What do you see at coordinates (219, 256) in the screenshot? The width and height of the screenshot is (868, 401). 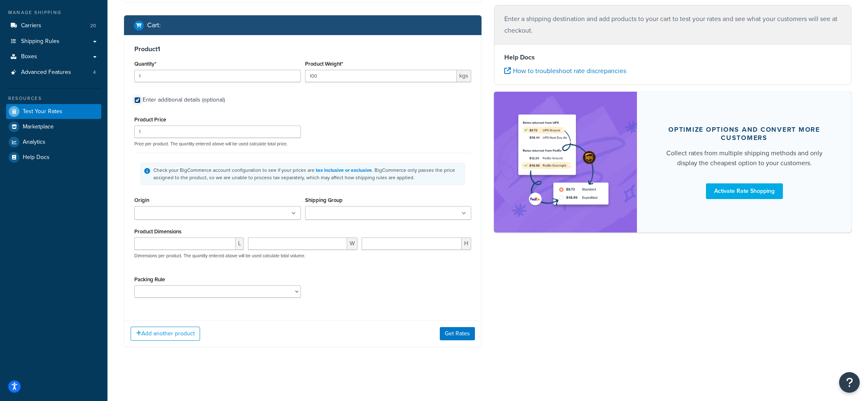 I see `p: Dimensions per product. The quantity entered above will be used calculate total volume.` at bounding box center [219, 256].